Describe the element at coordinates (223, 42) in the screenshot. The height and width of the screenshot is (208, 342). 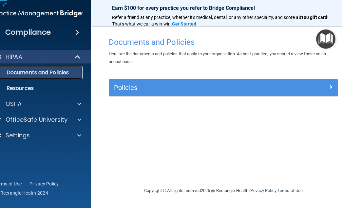
I see `h4: Documents and Policies` at that location.